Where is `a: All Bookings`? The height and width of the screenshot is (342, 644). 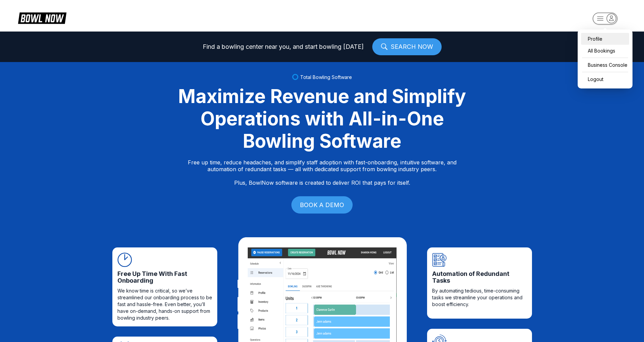 a: All Bookings is located at coordinates (605, 50).